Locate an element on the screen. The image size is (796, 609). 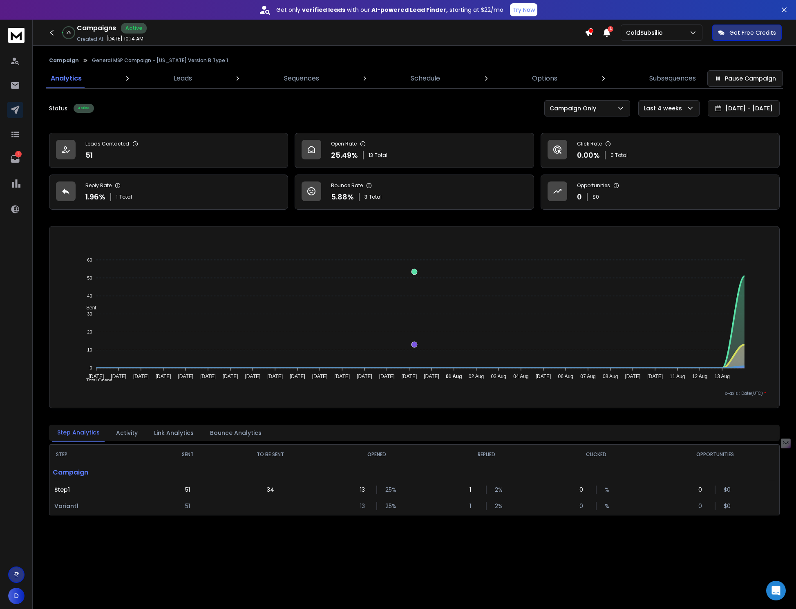
tspan: 12 Aug is located at coordinates (700, 376).